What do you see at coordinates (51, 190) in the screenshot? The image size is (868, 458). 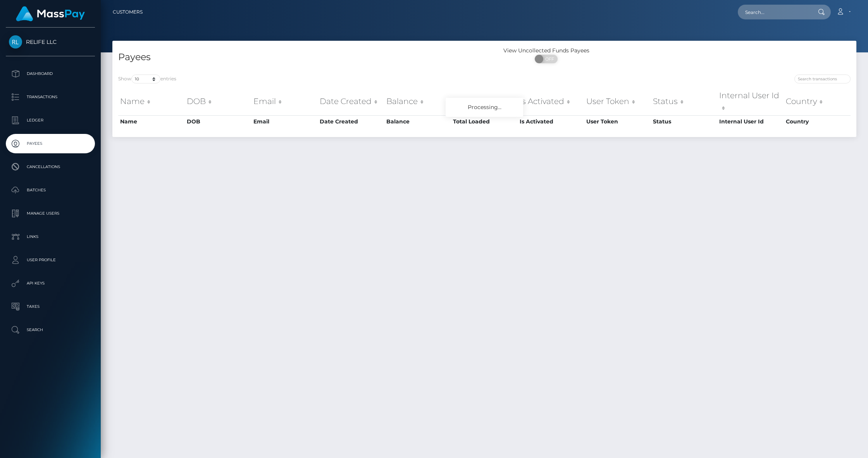 I see `a: Batches` at bounding box center [51, 190].